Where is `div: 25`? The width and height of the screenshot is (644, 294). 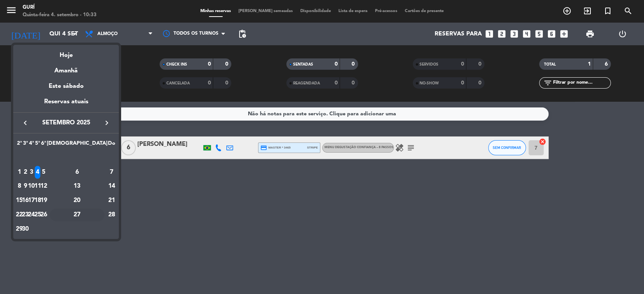
div: 25 is located at coordinates (37, 215).